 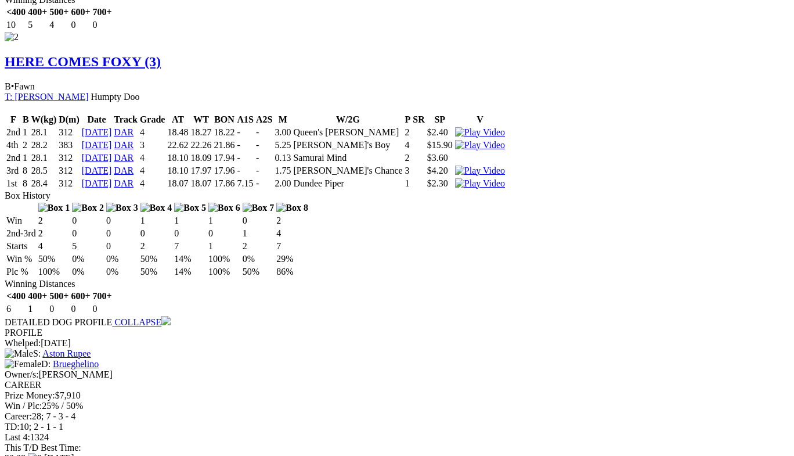 What do you see at coordinates (224, 145) in the screenshot?
I see `td: 21.86` at bounding box center [224, 145].